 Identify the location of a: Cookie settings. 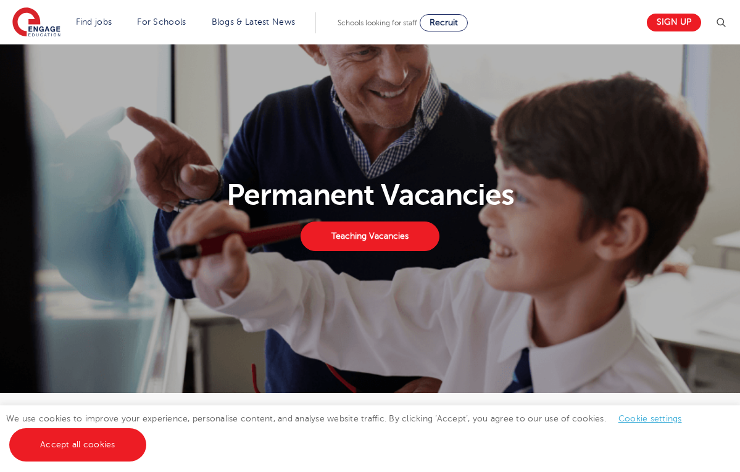
(650, 419).